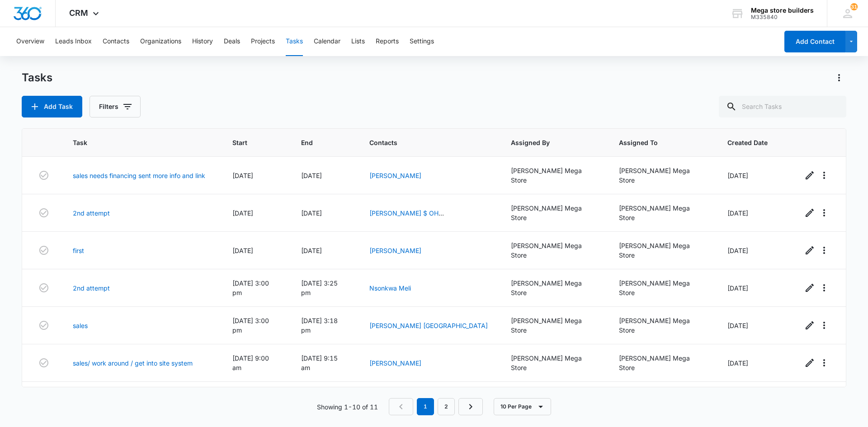 The height and width of the screenshot is (427, 868). Describe the element at coordinates (655, 142) in the screenshot. I see `span: Assigned To` at that location.